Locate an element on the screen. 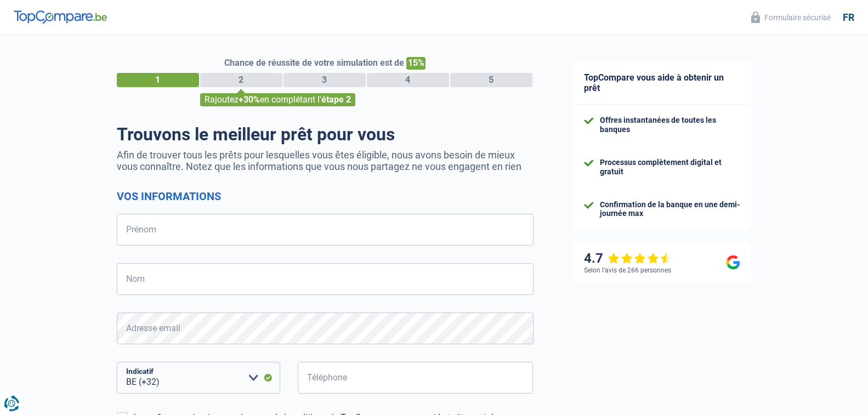  h1: Trouvons le meilleur prêt pour vous is located at coordinates (325, 134).